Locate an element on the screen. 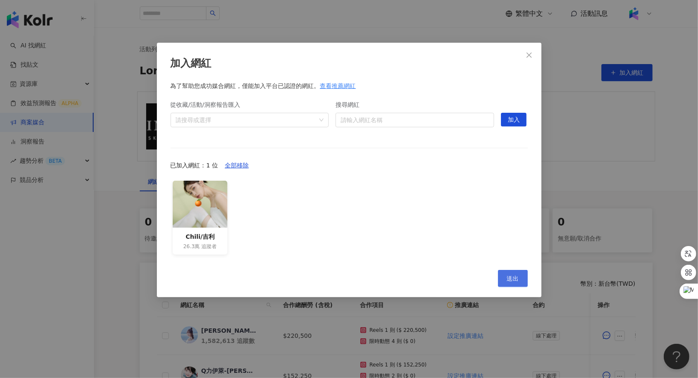  div: 已加入網紅：1 位 is located at coordinates (349, 165).